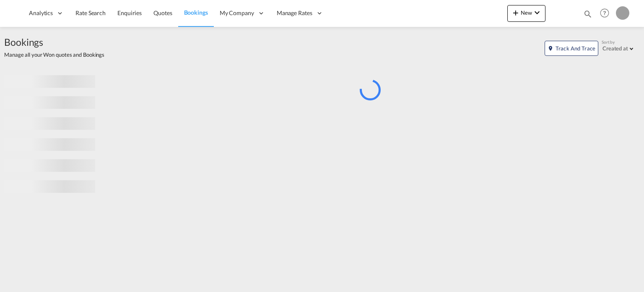 This screenshot has width=644, height=292. Describe the element at coordinates (129, 13) in the screenshot. I see `span: Enquiries` at that location.